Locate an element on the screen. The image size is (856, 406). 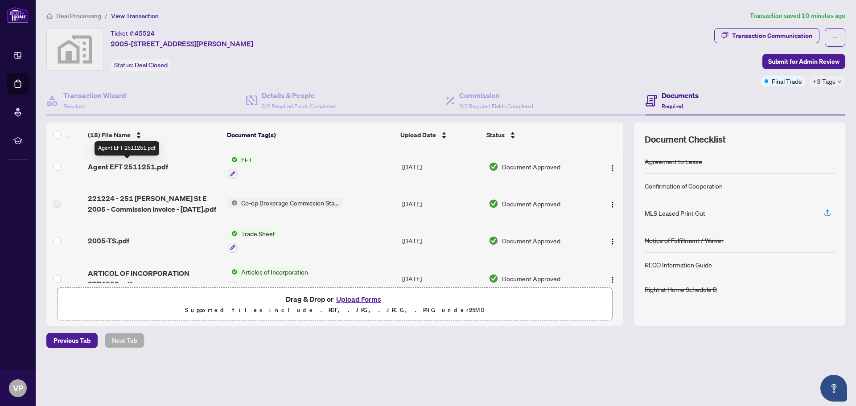
span: Articles of Incorporation is located at coordinates (275, 272).